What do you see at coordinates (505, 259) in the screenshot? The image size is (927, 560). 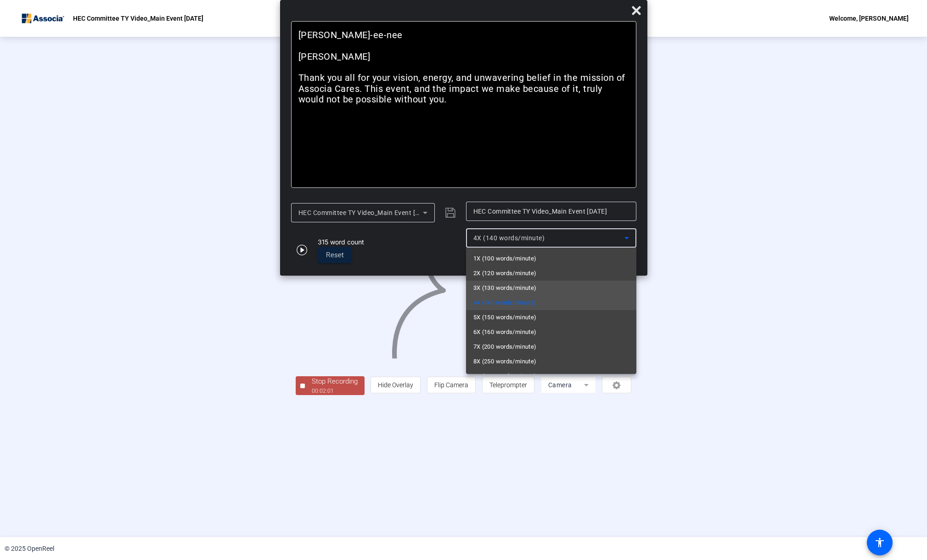 I see `span: 1X (100 words/minute)` at bounding box center [505, 259].